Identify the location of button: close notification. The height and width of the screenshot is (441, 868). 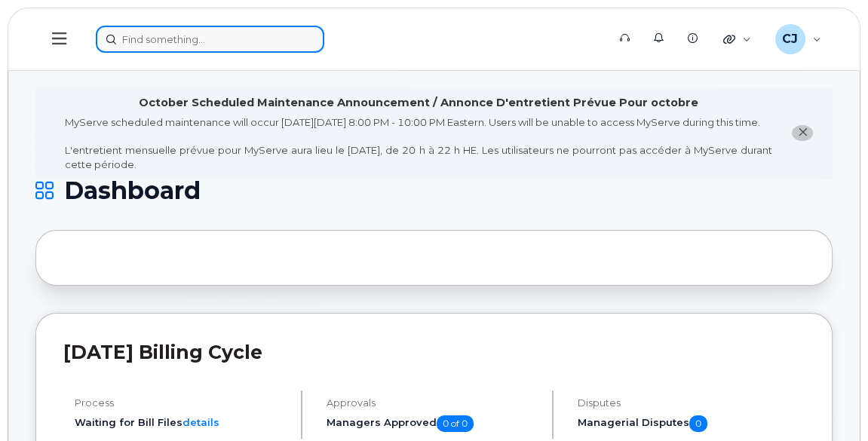
(802, 132).